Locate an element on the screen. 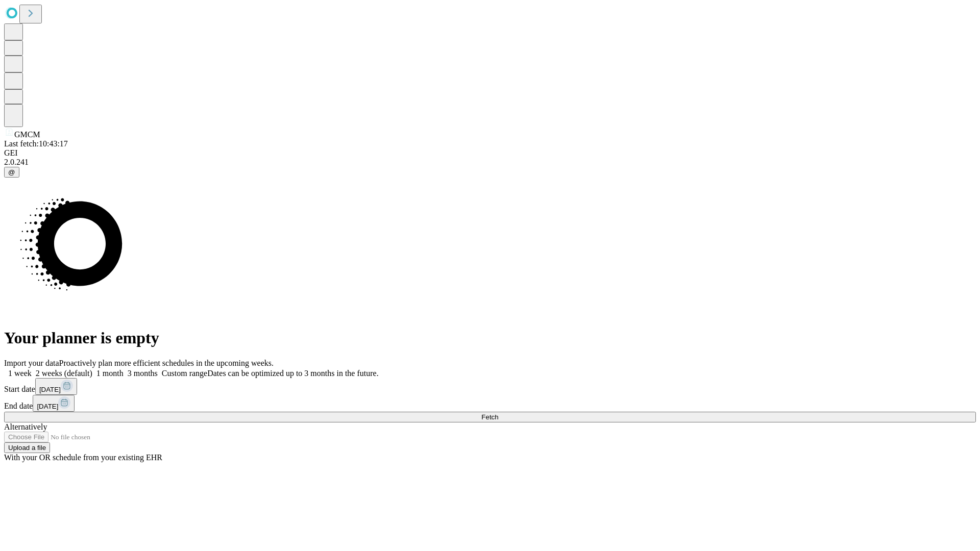 The width and height of the screenshot is (980, 551). span: GMCM is located at coordinates (27, 134).